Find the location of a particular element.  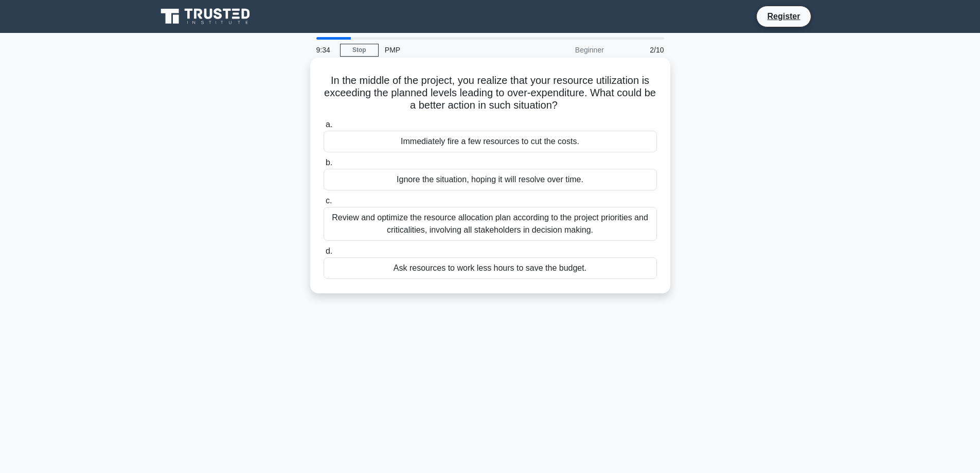

div: Ask resources to work less hours to save the budget. is located at coordinates (490, 268).